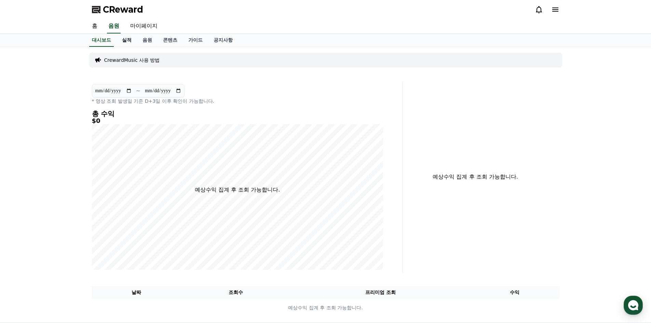 The height and width of the screenshot is (323, 651). What do you see at coordinates (132, 60) in the screenshot?
I see `p: CrewardMusic 사용 방법` at bounding box center [132, 60].